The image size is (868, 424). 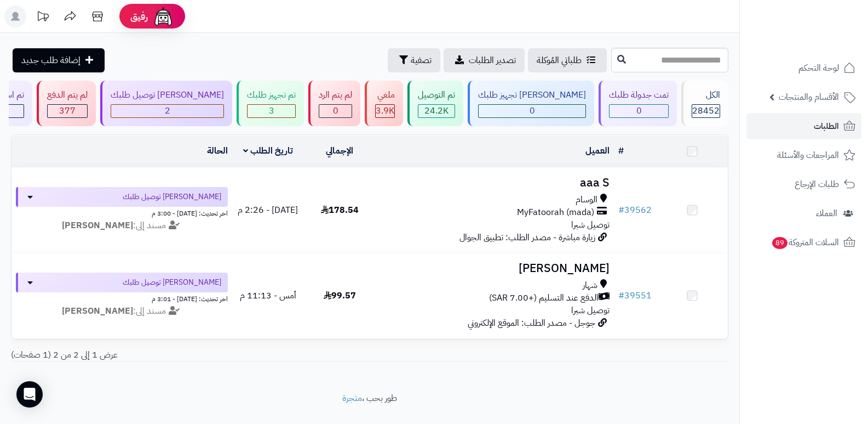 I want to click on a: لم يتم الرد 0, so click(x=334, y=103).